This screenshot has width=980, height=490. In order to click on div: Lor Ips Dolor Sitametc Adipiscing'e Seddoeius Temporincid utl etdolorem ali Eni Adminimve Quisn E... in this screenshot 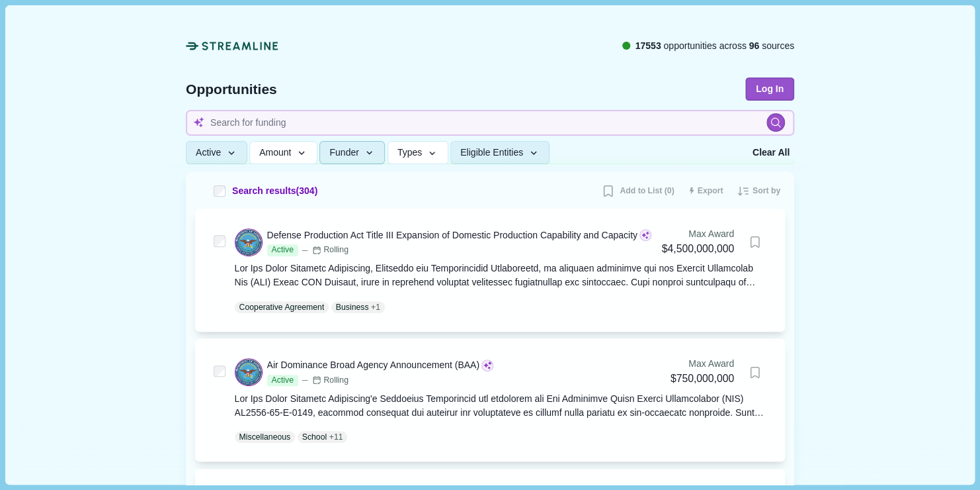, I will do `click(501, 406)`.